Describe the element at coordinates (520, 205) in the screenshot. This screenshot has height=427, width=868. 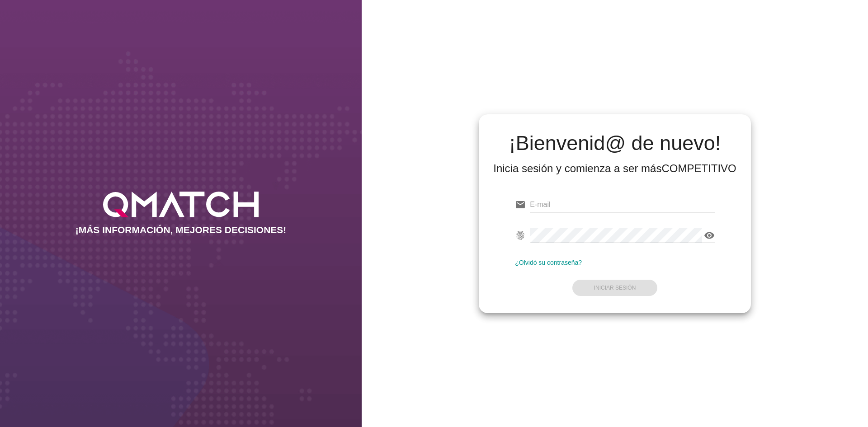
I see `i: email` at that location.